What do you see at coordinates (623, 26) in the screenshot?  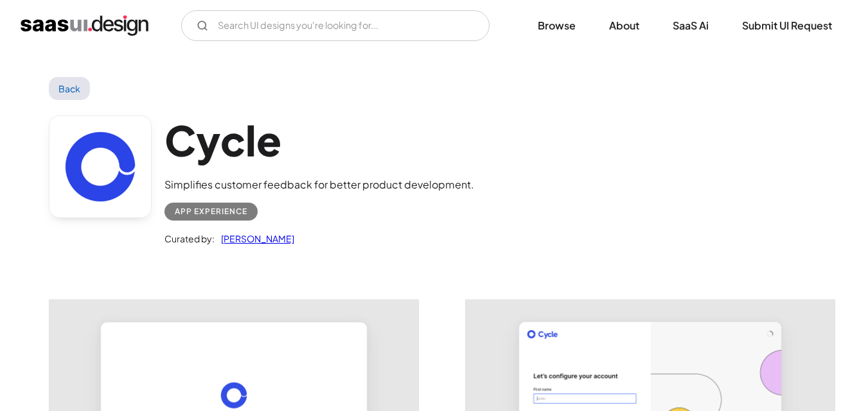 I see `a: About` at bounding box center [623, 26].